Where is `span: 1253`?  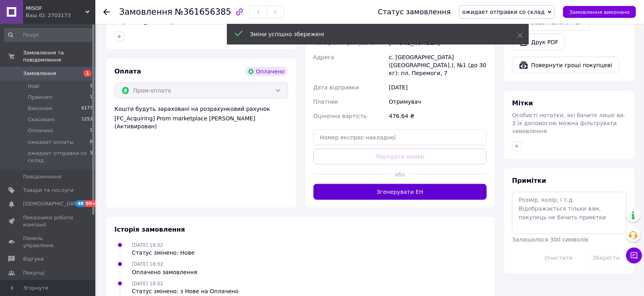 span: 1253 is located at coordinates (87, 120).